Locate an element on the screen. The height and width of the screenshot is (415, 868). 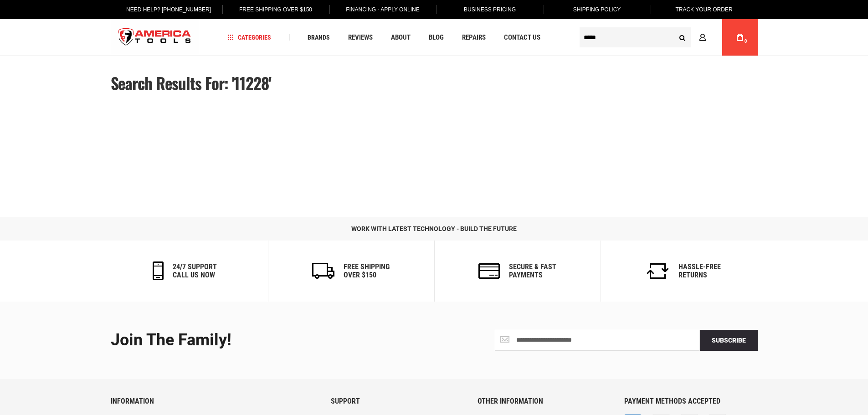
span: Shipping Policy is located at coordinates (597, 9).